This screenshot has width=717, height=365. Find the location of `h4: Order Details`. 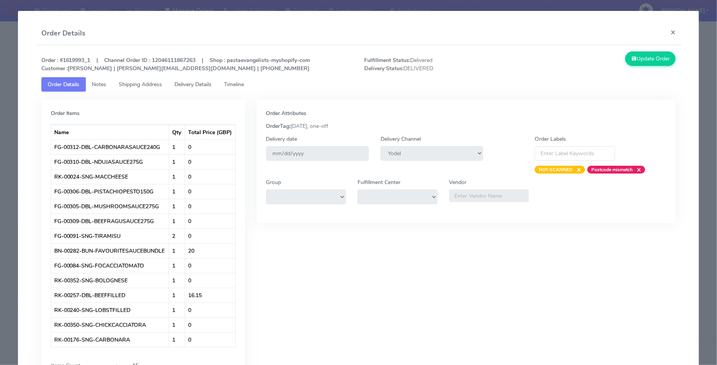

h4: Order Details is located at coordinates (64, 33).